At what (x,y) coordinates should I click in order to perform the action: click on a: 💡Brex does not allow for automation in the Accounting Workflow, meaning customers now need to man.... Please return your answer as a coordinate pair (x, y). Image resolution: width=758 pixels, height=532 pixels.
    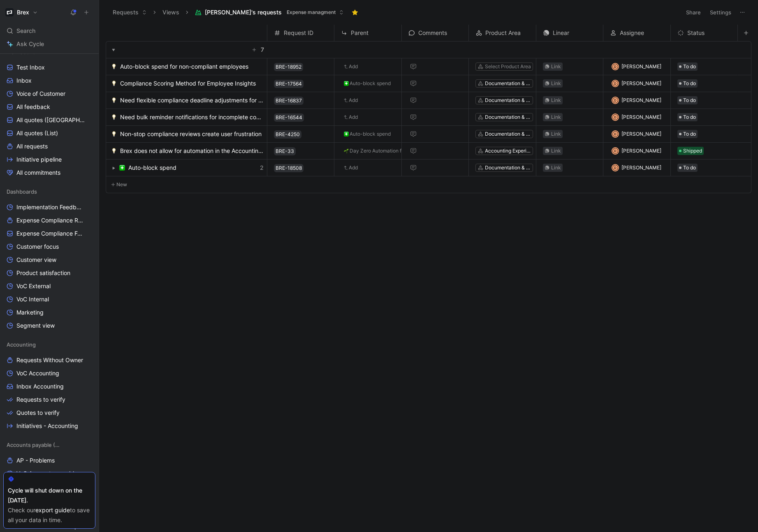
    Looking at the image, I should click on (187, 151).